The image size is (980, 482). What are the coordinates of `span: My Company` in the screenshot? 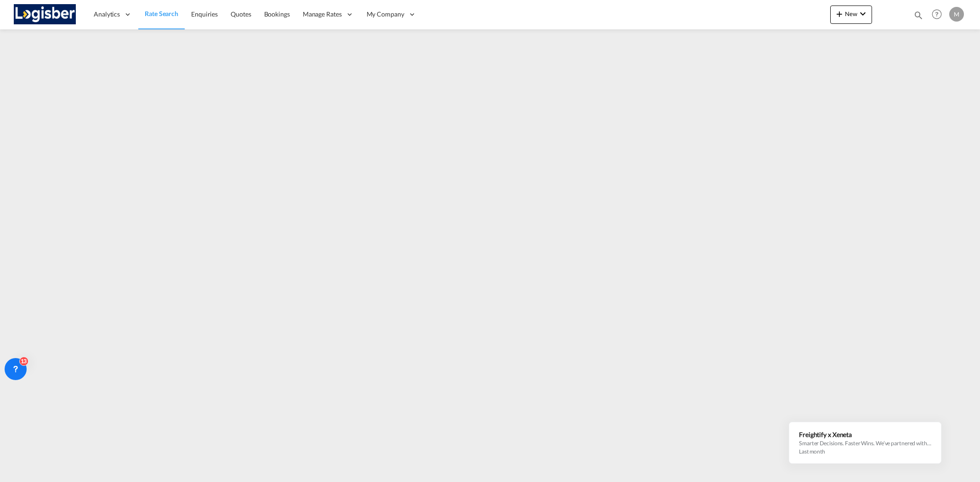 It's located at (386, 14).